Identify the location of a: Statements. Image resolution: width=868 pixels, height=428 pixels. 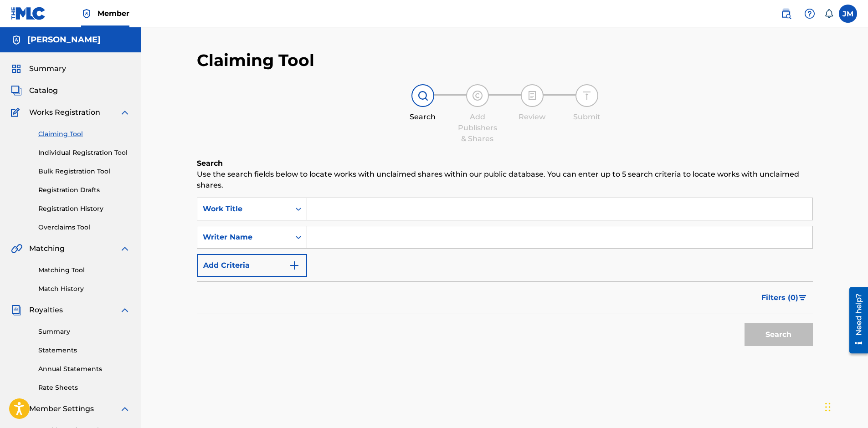
(84, 351).